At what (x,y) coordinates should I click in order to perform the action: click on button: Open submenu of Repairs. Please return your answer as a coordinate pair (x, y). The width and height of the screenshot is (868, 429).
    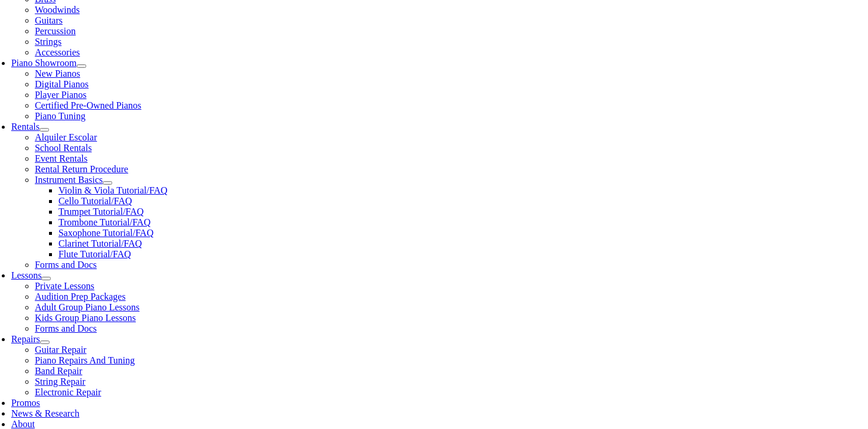
    Looking at the image, I should click on (45, 342).